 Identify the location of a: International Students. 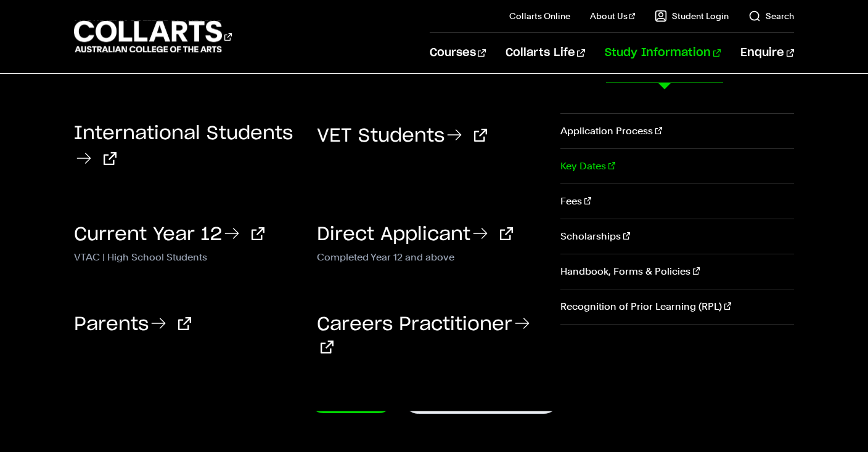
(183, 147).